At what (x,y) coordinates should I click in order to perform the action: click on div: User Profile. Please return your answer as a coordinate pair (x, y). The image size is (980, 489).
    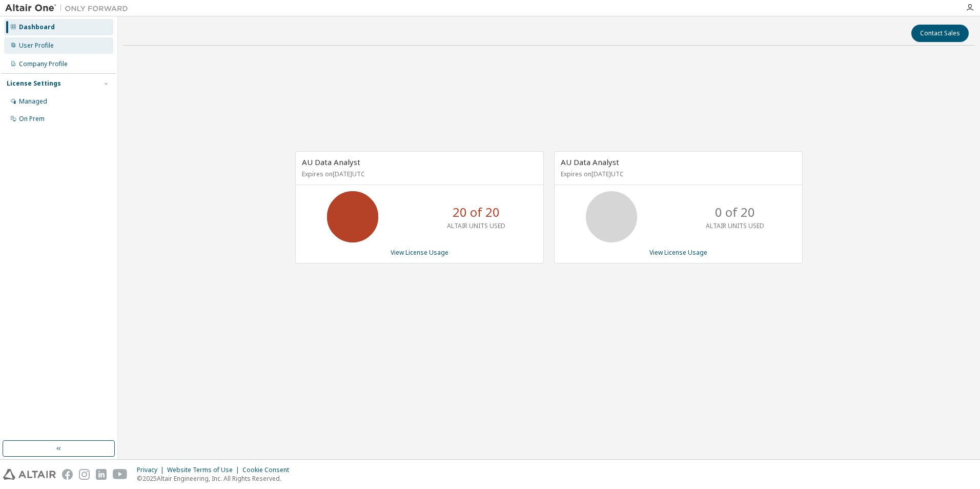
    Looking at the image, I should click on (37, 46).